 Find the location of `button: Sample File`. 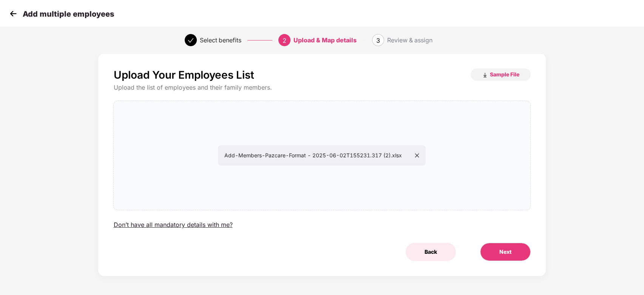

button: Sample File is located at coordinates (500, 74).